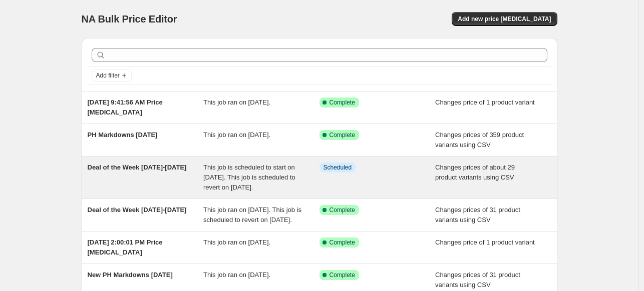 This screenshot has width=644, height=291. Describe the element at coordinates (479, 140) in the screenshot. I see `span: Changes prices of 359 product variants using CSV` at that location.